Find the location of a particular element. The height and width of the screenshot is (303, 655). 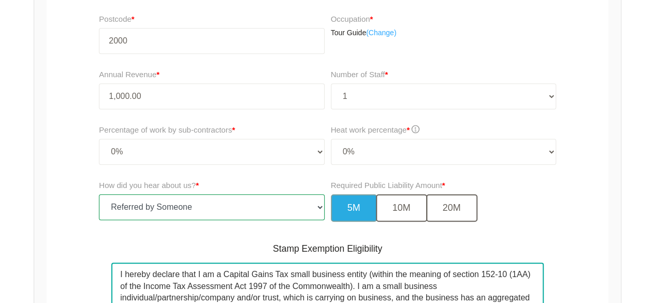

label: Occupation is located at coordinates (352, 19).